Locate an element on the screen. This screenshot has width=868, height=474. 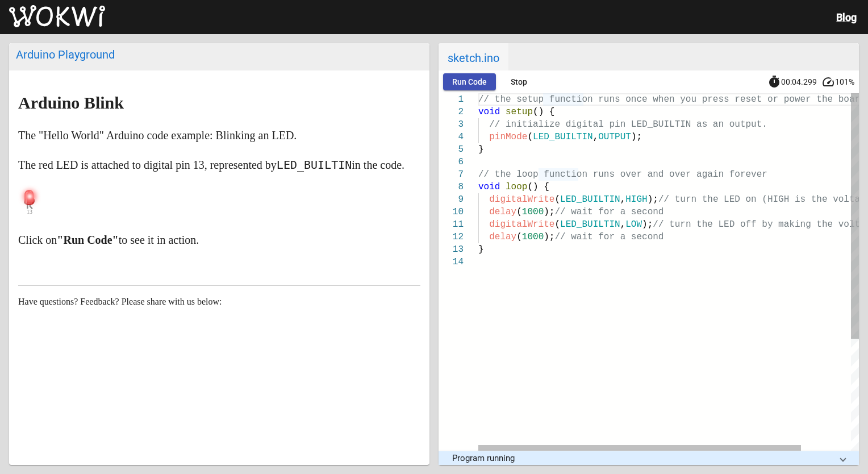
span: Run Code is located at coordinates (470, 82).